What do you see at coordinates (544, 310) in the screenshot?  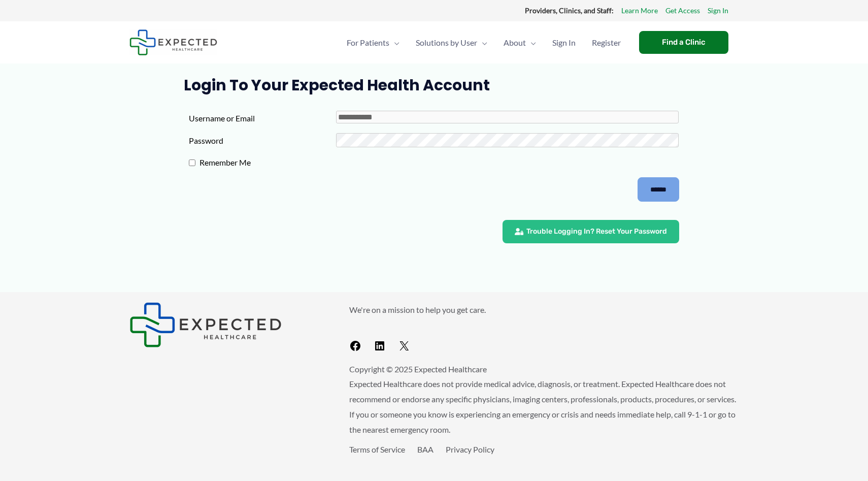 I see `p: We're on a mission to help you get care.` at bounding box center [544, 310].